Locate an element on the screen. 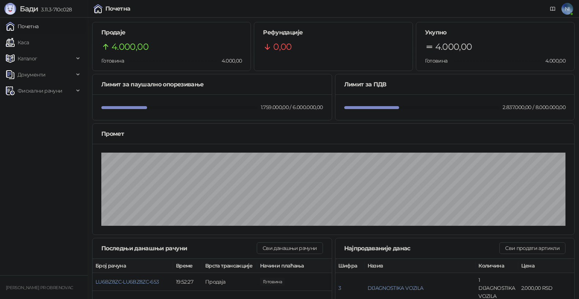 The height and width of the screenshot is (299, 579). button: LU6BZ8ZC-LU6BZ8ZC-653 is located at coordinates (127, 282).